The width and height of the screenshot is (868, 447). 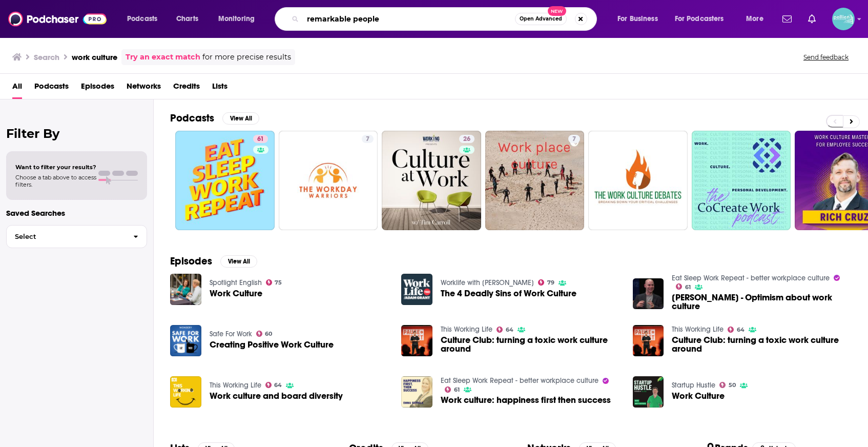 I want to click on span: For Business, so click(x=637, y=19).